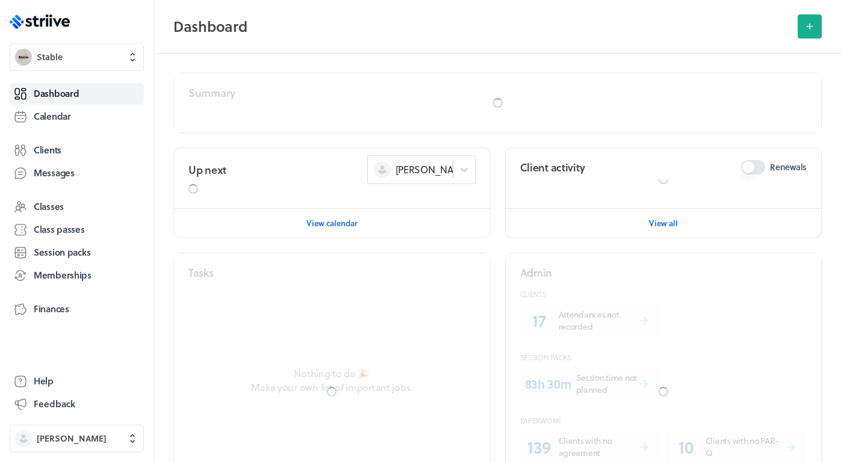  I want to click on a: Calendar, so click(76, 117).